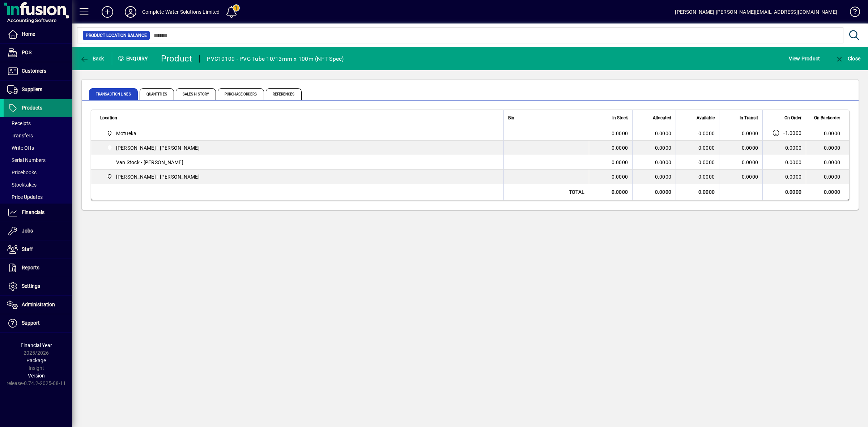  I want to click on span: Allocated, so click(662, 118).